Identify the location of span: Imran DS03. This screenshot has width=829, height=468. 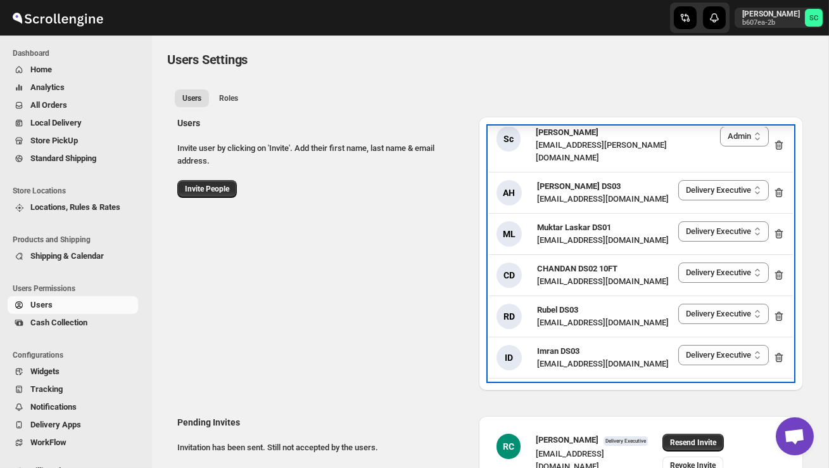
(558, 350).